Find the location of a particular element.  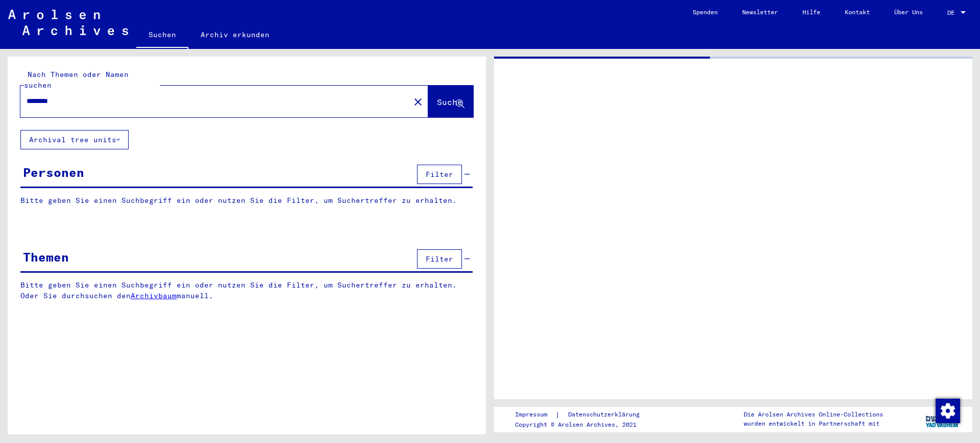

a: Impressum is located at coordinates (535, 415).